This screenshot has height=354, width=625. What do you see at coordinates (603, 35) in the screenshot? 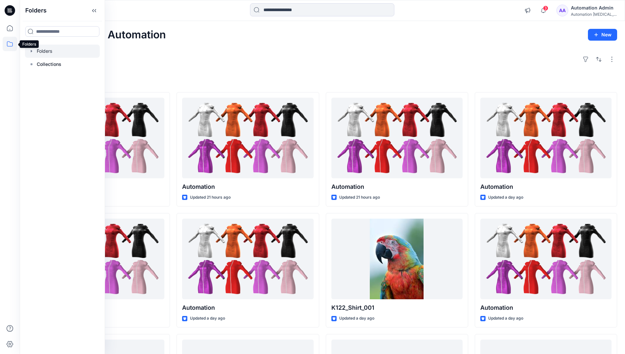
I see `button: New` at bounding box center [603, 35].